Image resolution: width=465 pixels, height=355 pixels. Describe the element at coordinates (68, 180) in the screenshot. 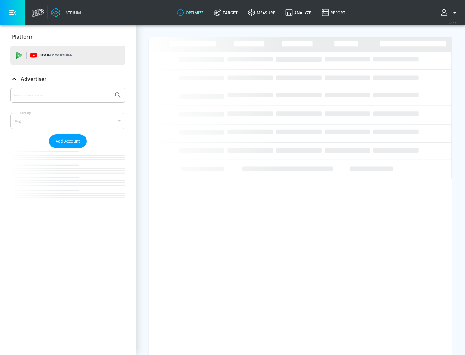

I see `nav: list of Advertiser` at that location.